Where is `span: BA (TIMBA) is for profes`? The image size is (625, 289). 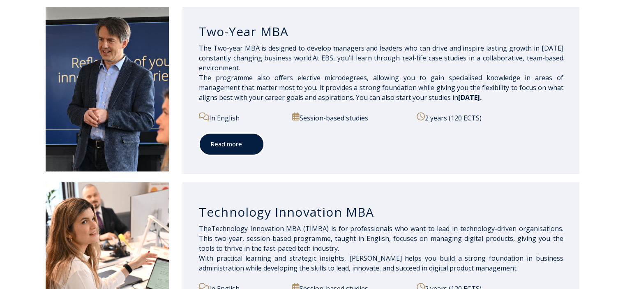 span: BA (TIMBA) is for profes is located at coordinates (331, 229).